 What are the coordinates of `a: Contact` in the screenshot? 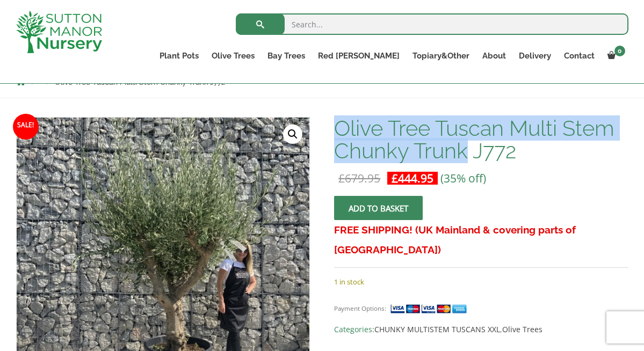 It's located at (579, 56).